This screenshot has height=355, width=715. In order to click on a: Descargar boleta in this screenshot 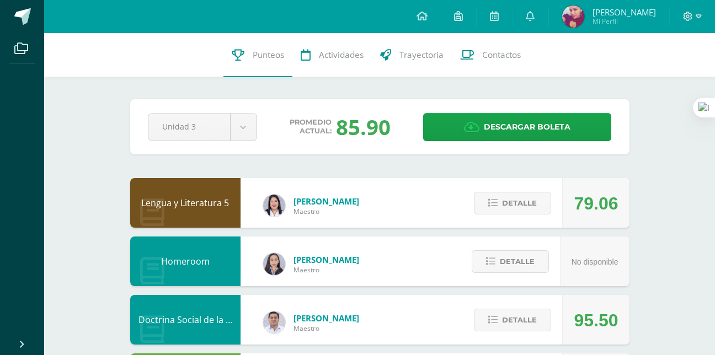, I will do `click(517, 127)`.